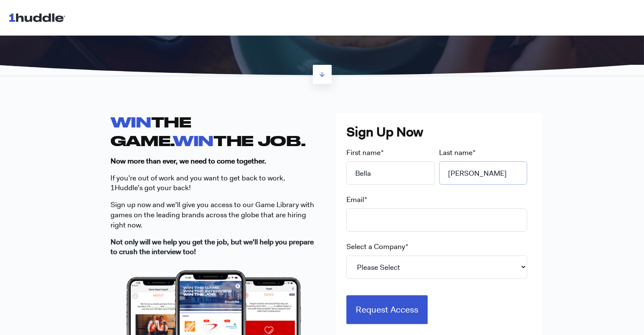  Describe the element at coordinates (39, 17) in the screenshot. I see `img: 1huddle` at that location.